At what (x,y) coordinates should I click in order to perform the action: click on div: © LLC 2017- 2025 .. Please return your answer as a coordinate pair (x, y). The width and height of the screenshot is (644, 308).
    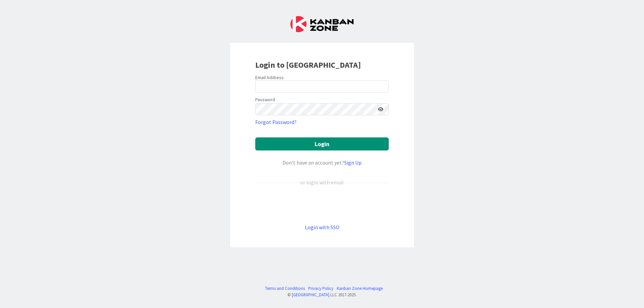
    Looking at the image, I should click on (322, 295).